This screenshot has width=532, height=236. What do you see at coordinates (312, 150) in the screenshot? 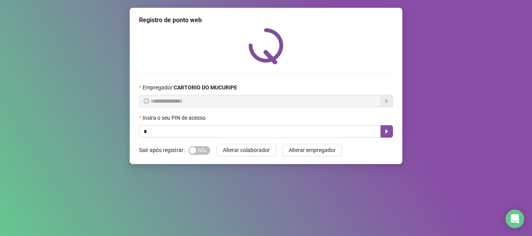
I see `span: Alterar empregador` at bounding box center [312, 150].